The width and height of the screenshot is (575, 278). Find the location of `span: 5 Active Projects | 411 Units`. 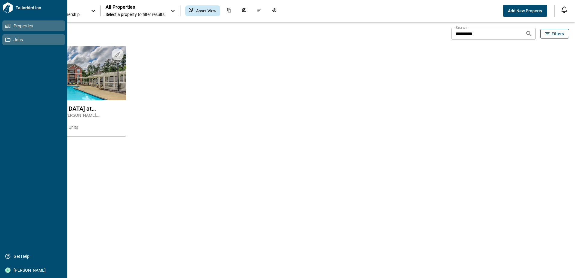

span: 5 Active Projects | 411 Units is located at coordinates (74, 127).